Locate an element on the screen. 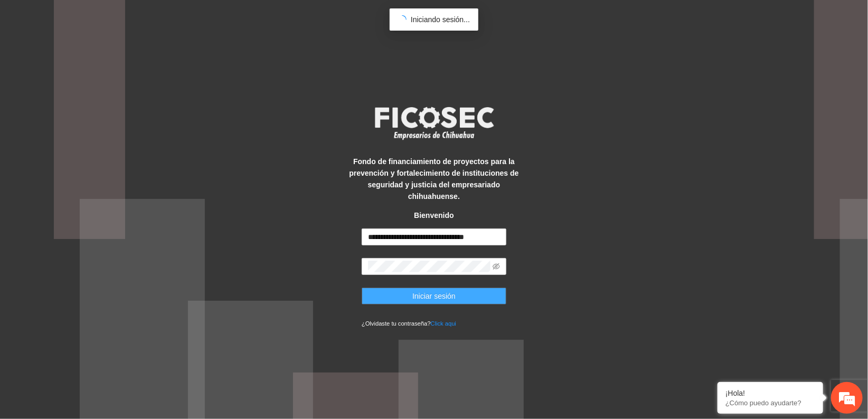 The image size is (868, 419). p: ¿Cómo puedo ayudarte? is located at coordinates (770, 403).